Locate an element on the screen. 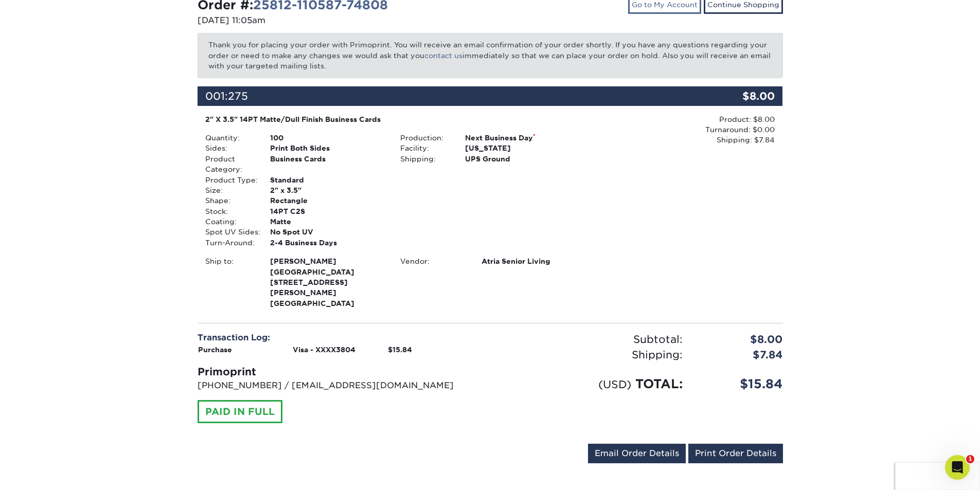 This screenshot has height=490, width=980. span: 275 is located at coordinates (238, 96).